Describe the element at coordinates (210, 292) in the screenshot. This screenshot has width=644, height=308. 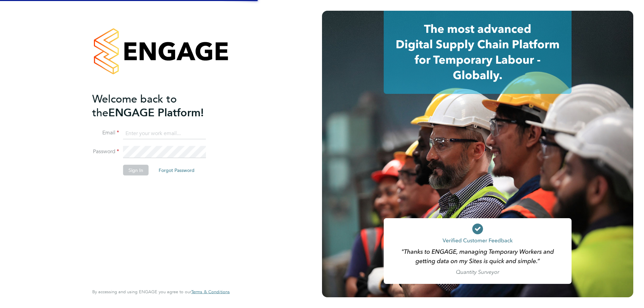
I see `span: Terms & Conditions` at that location.